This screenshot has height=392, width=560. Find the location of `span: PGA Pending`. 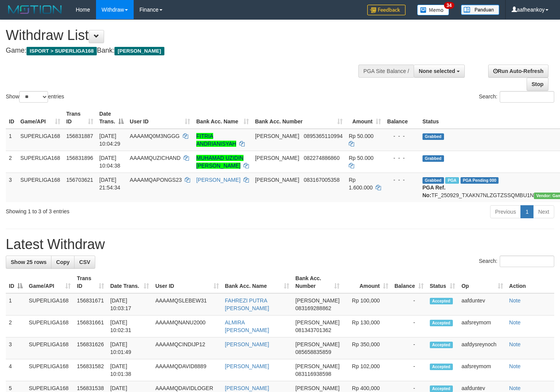

span: PGA Pending is located at coordinates (480, 181).